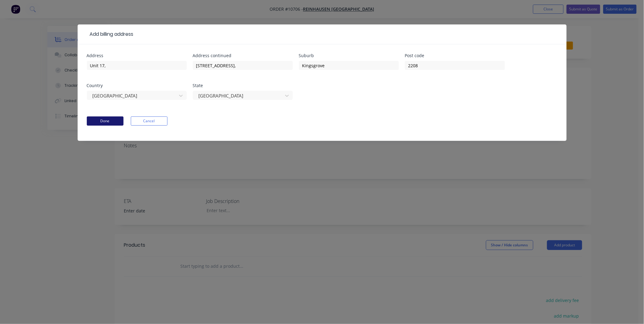 The height and width of the screenshot is (324, 644). I want to click on div: Suburb, so click(348, 56).